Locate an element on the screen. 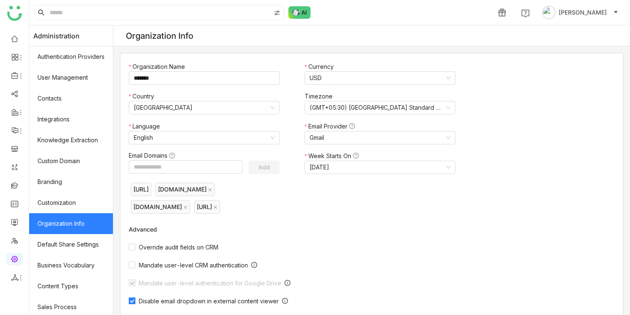 This screenshot has width=630, height=315. img: help.svg is located at coordinates (526, 13).